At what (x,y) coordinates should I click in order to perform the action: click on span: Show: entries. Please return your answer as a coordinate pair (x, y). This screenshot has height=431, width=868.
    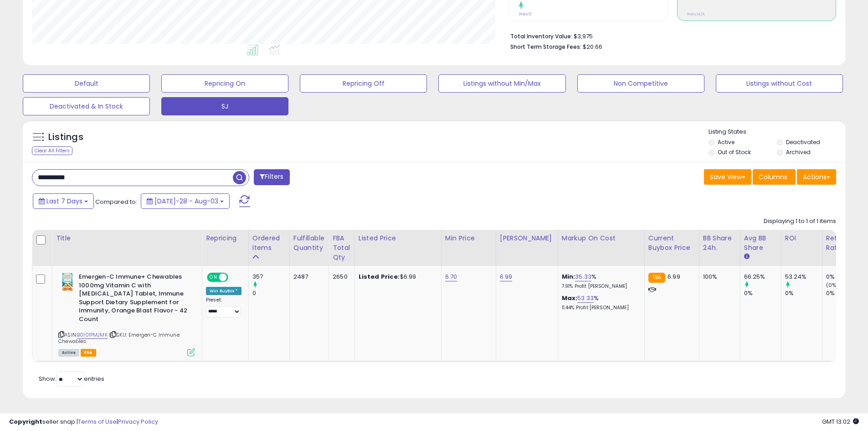
    Looking at the image, I should click on (72, 378).